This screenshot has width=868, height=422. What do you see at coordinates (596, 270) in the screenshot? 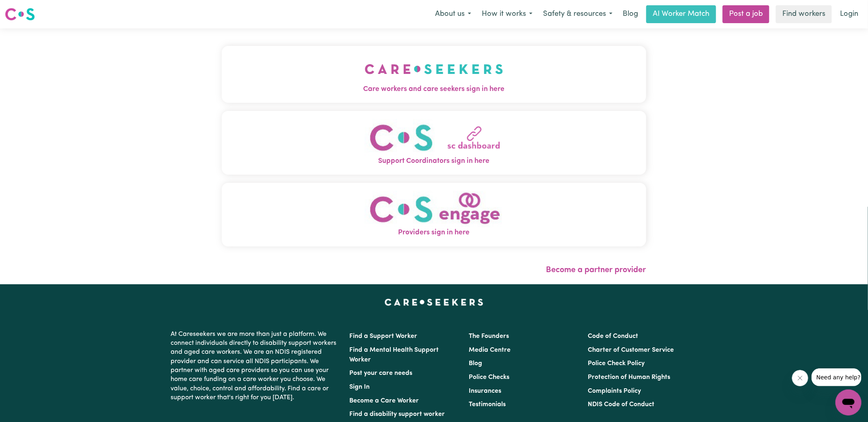
I see `a: Become a partner provider` at bounding box center [596, 270].